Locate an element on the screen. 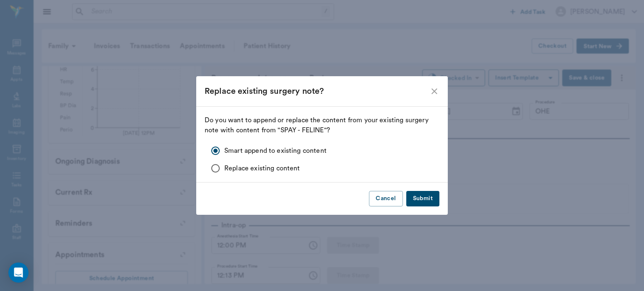 This screenshot has height=291, width=644. span: Smart append to existing content is located at coordinates (275, 150).